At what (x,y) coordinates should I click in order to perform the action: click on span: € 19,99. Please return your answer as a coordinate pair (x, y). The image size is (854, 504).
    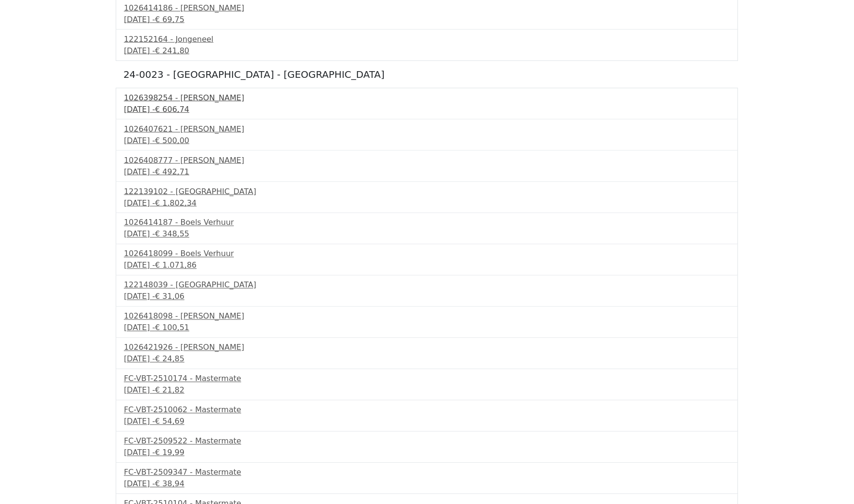
    Looking at the image, I should click on (170, 452).